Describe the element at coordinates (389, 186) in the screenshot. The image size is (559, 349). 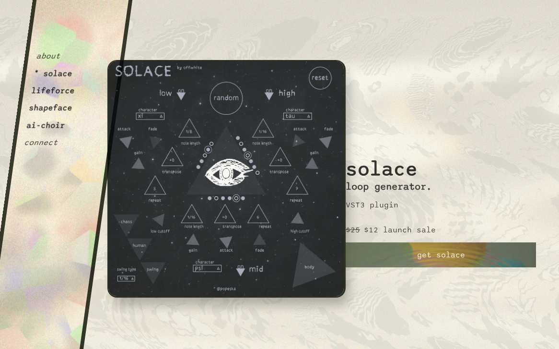
I see `h3: loop generator.` at that location.